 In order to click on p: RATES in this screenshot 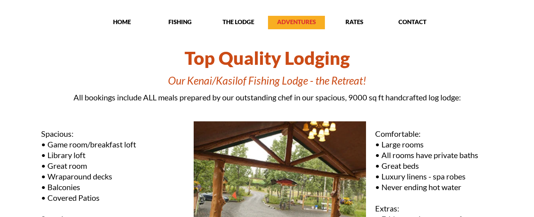, I will do `click(355, 22)`.